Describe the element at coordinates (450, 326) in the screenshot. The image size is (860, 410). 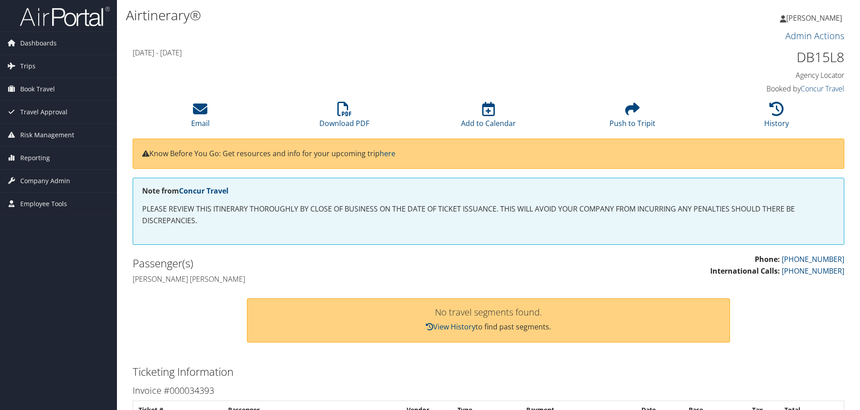
I see `a: View History` at that location.